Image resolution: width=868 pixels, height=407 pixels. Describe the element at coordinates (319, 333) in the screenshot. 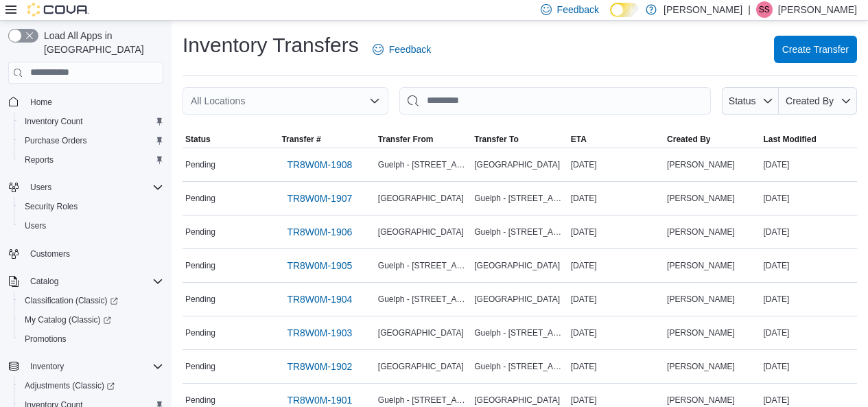

I see `a: TR8W0M-1903` at that location.